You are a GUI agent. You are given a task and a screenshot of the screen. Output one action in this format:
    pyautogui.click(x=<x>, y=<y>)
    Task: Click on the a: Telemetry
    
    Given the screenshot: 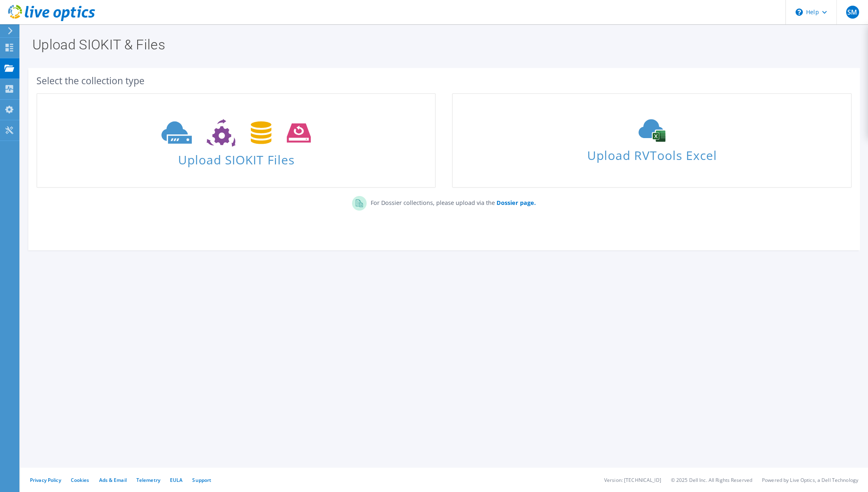 What is the action you would take?
    pyautogui.click(x=148, y=480)
    